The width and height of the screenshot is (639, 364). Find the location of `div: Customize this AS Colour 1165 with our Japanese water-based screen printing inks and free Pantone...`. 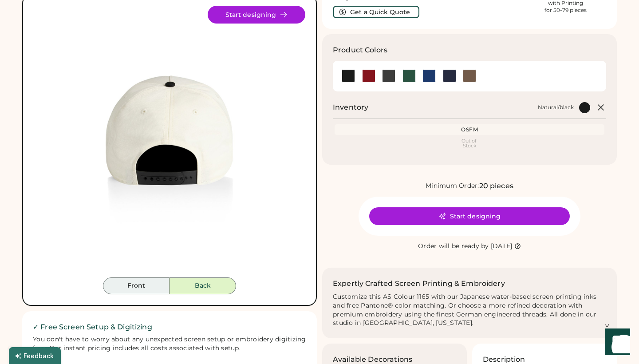

div: Customize this AS Colour 1165 with our Japanese water-based screen printing inks and free Pantone... is located at coordinates (469, 310).